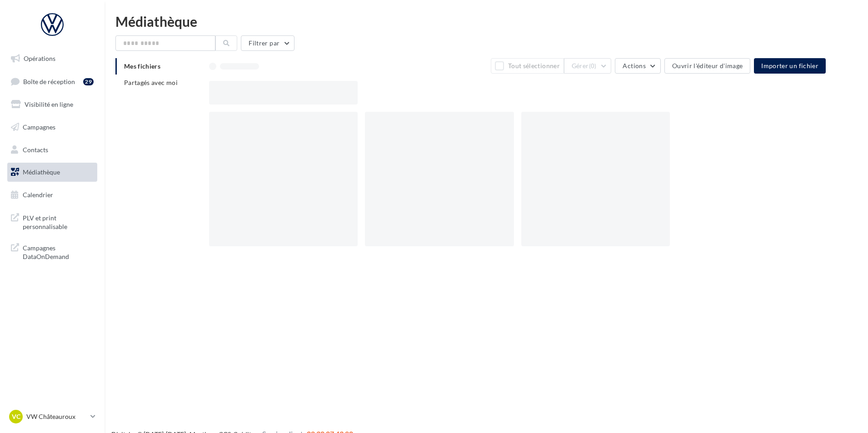  Describe the element at coordinates (49, 81) in the screenshot. I see `span: Boîte de réception` at that location.